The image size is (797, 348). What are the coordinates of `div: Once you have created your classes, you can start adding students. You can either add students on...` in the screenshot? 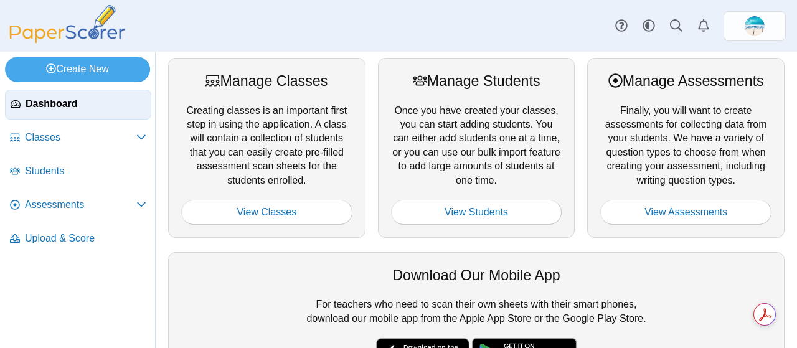 It's located at (476, 148).